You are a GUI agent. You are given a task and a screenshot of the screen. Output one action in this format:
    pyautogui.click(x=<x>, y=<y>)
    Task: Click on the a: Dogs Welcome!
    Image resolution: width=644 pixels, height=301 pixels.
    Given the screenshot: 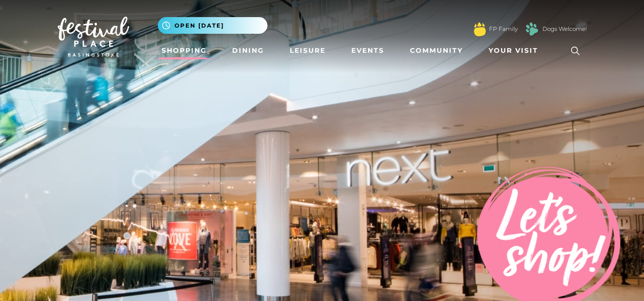 What is the action you would take?
    pyautogui.click(x=564, y=29)
    